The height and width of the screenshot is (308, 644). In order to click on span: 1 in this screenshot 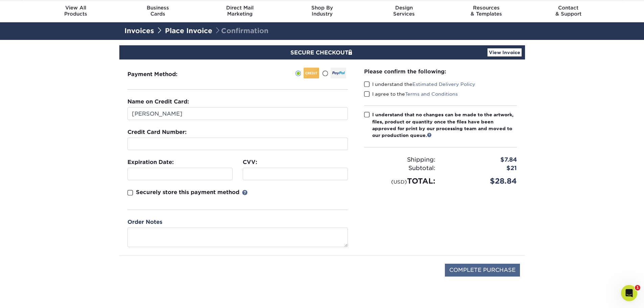, I will do `click(637, 288)`.